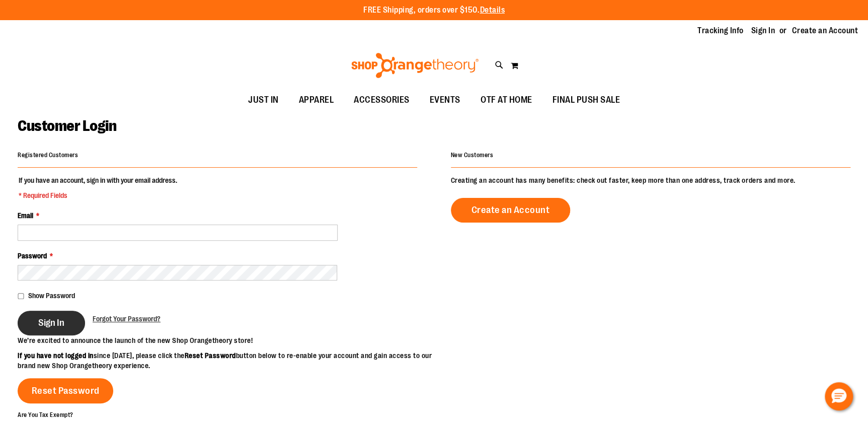 The image size is (868, 423). I want to click on span: Password, so click(33, 256).